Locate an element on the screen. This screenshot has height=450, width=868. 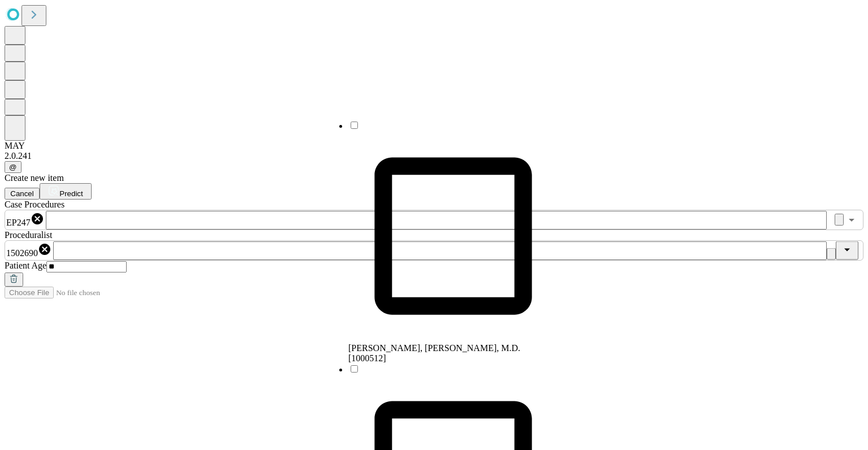
button: Predict is located at coordinates (65, 191).